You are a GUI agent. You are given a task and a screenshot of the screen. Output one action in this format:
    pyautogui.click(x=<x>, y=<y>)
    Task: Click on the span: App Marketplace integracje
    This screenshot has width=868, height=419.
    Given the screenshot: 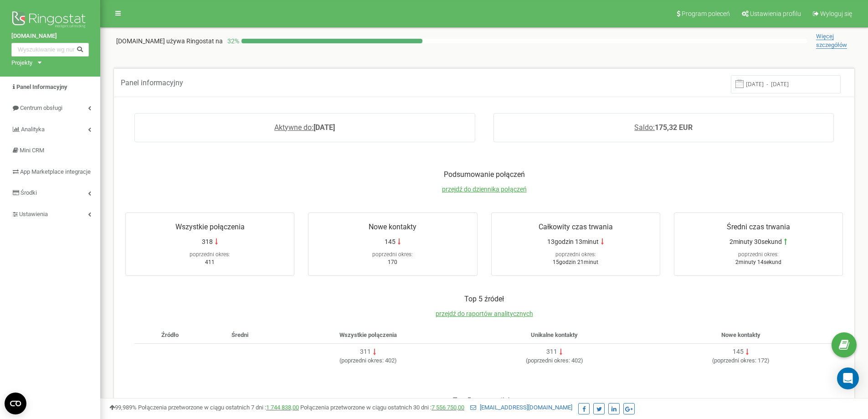 What is the action you would take?
    pyautogui.click(x=55, y=171)
    